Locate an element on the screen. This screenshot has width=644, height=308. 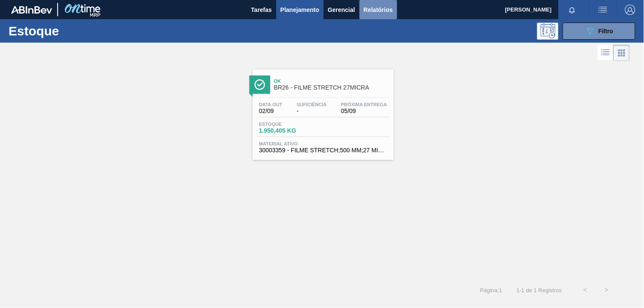
span: Suficiência is located at coordinates (312, 104).